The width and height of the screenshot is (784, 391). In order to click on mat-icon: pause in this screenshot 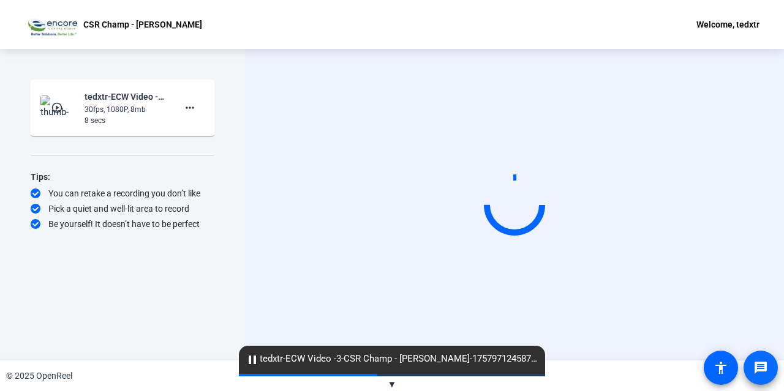, I will do `click(252, 360)`.